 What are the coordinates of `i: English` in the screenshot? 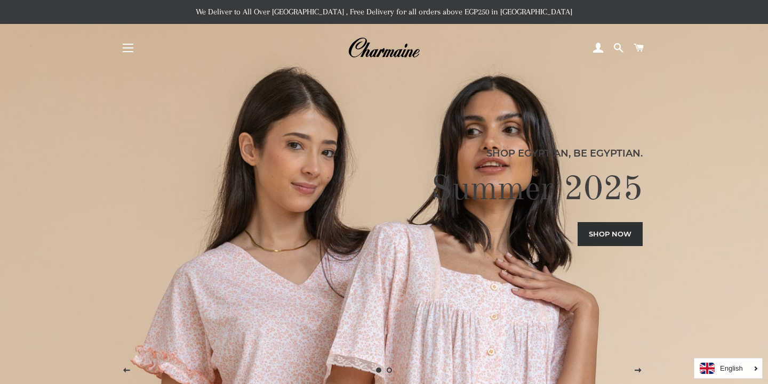 It's located at (731, 368).